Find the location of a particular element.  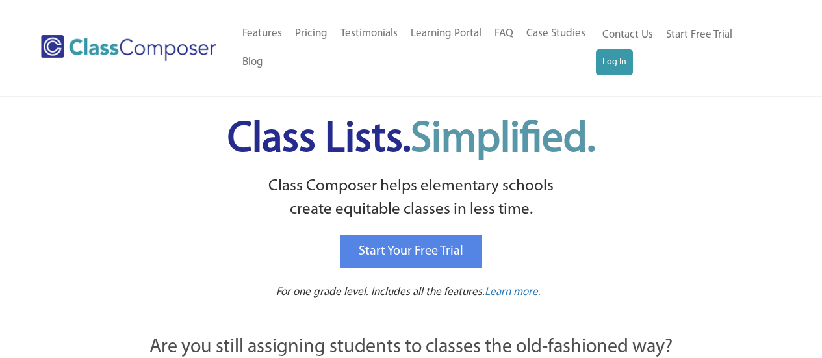

a: Blog is located at coordinates (253, 62).